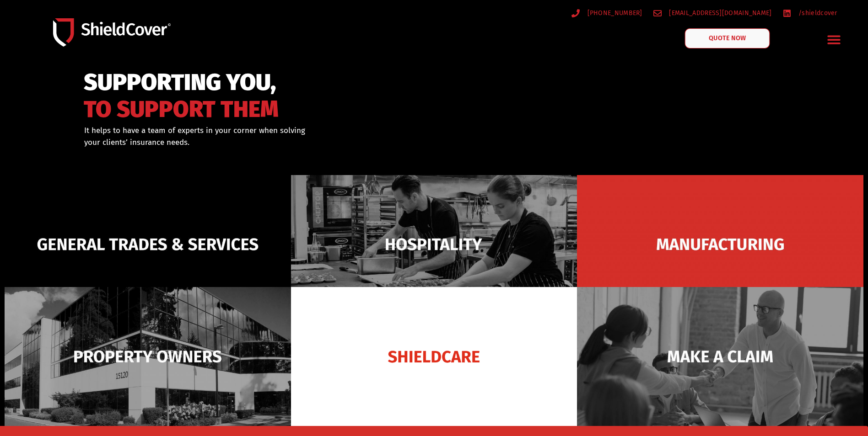 This screenshot has width=868, height=436. What do you see at coordinates (810, 13) in the screenshot?
I see `a: /shieldcover` at bounding box center [810, 13].